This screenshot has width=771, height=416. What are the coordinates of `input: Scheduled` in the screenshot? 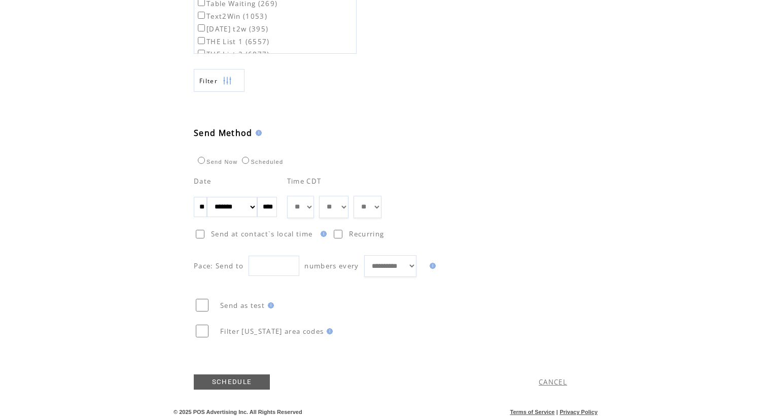 It's located at (246, 160).